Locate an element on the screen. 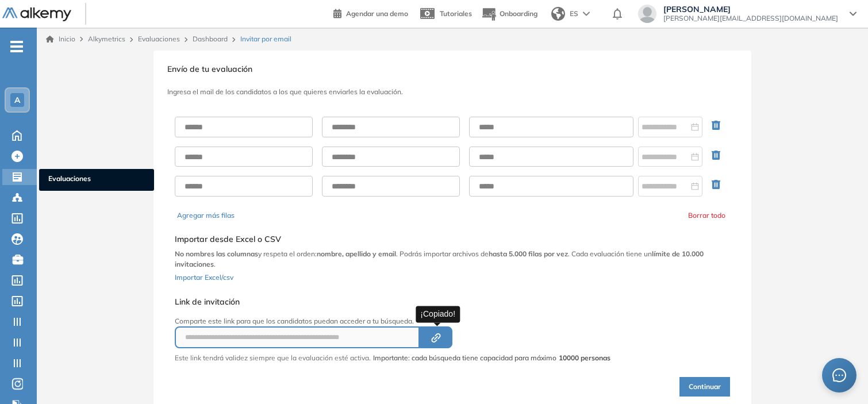 The width and height of the screenshot is (868, 404). span: Tutoriales is located at coordinates (456, 13).